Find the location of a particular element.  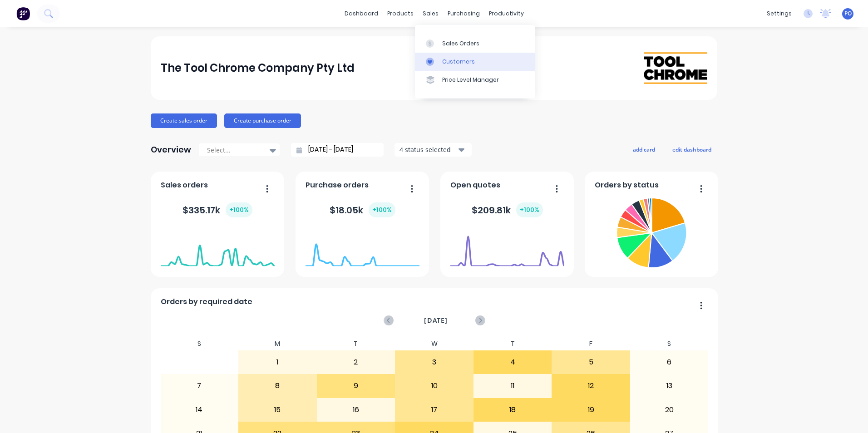

div: 3 is located at coordinates (434, 362).